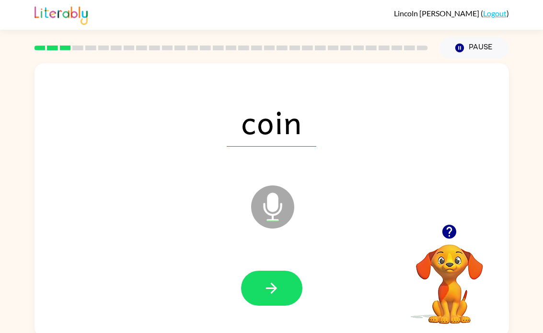 Image resolution: width=543 pixels, height=333 pixels. What do you see at coordinates (61, 14) in the screenshot?
I see `img: Literably` at bounding box center [61, 14].